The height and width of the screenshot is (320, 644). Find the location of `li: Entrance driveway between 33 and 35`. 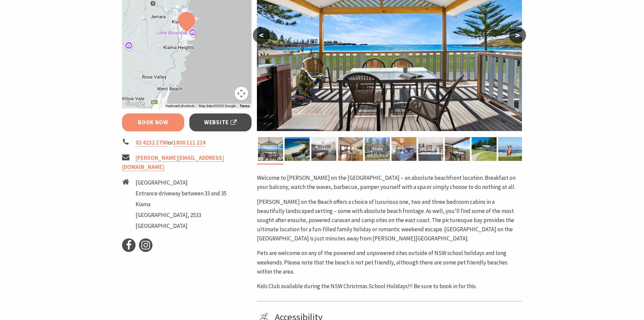

li: Entrance driveway between 33 and 35 is located at coordinates (180, 193).